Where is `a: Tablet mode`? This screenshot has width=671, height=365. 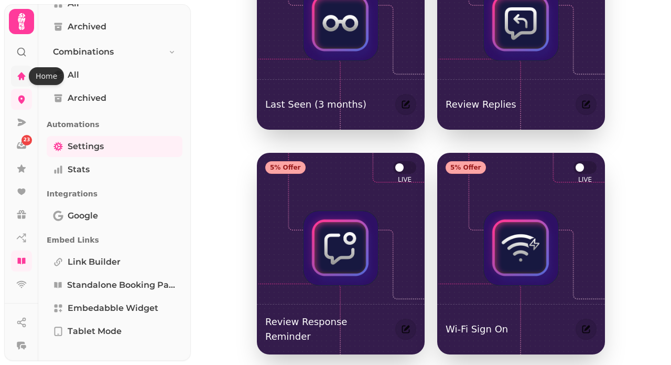 a: Tablet mode is located at coordinates (114, 331).